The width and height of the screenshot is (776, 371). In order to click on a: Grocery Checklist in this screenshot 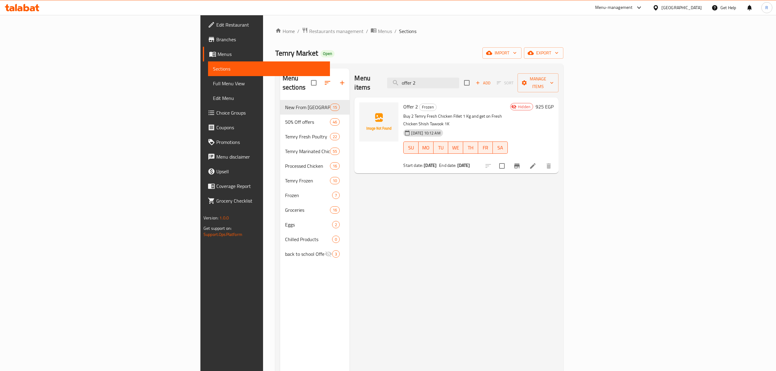, I will do `click(267, 201)`.